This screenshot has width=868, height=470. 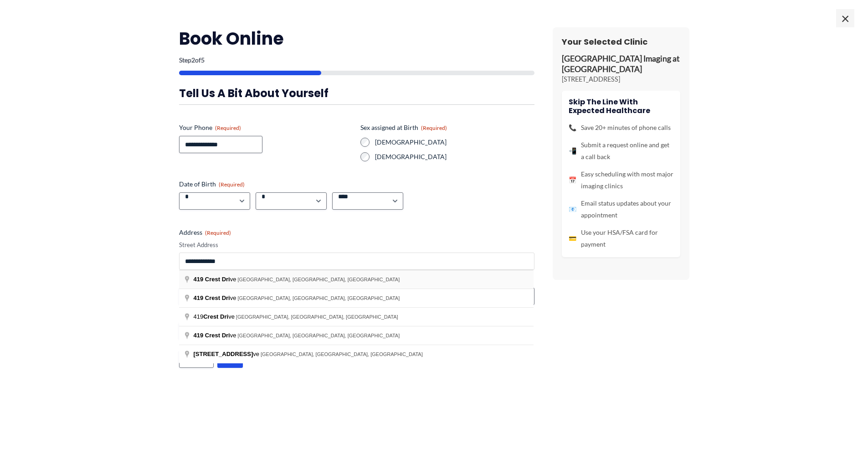 I want to click on h2: Book Online, so click(x=356, y=38).